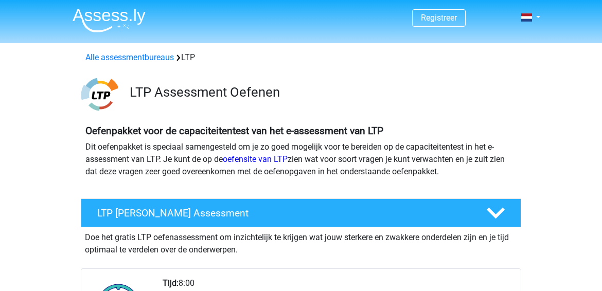 This screenshot has height=291, width=602. Describe the element at coordinates (255, 159) in the screenshot. I see `a: oefensite van LTP` at that location.